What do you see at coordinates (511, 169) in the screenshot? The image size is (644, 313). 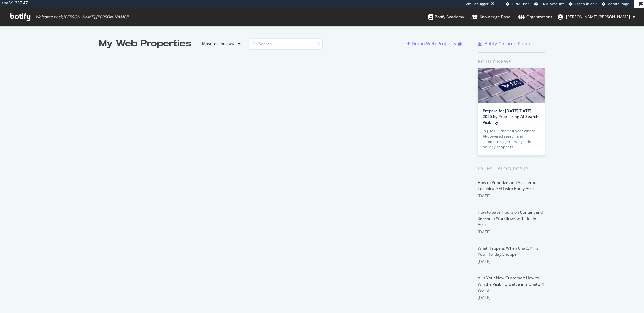 I see `div: Latest Blog Posts` at bounding box center [511, 169].